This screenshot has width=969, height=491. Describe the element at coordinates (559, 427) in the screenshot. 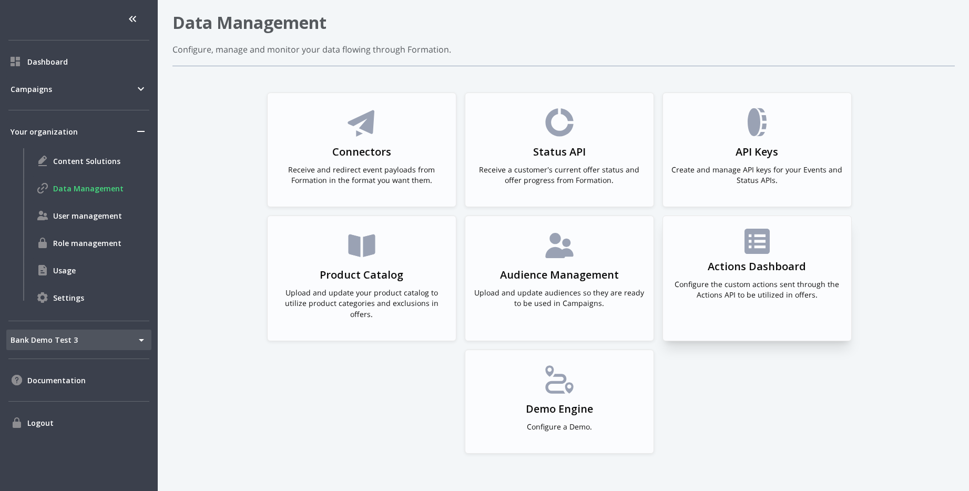

I see `p: Configure a Demo.` at that location.